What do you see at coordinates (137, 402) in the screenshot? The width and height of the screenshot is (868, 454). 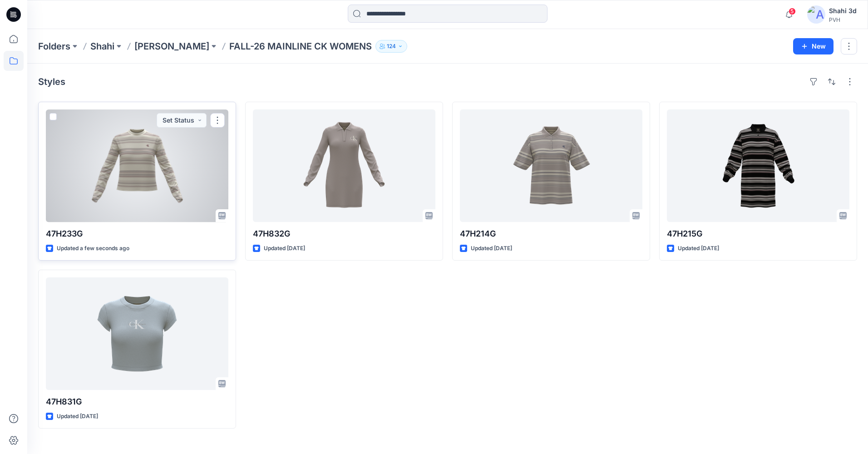 I see `p: 47H831G` at bounding box center [137, 402].